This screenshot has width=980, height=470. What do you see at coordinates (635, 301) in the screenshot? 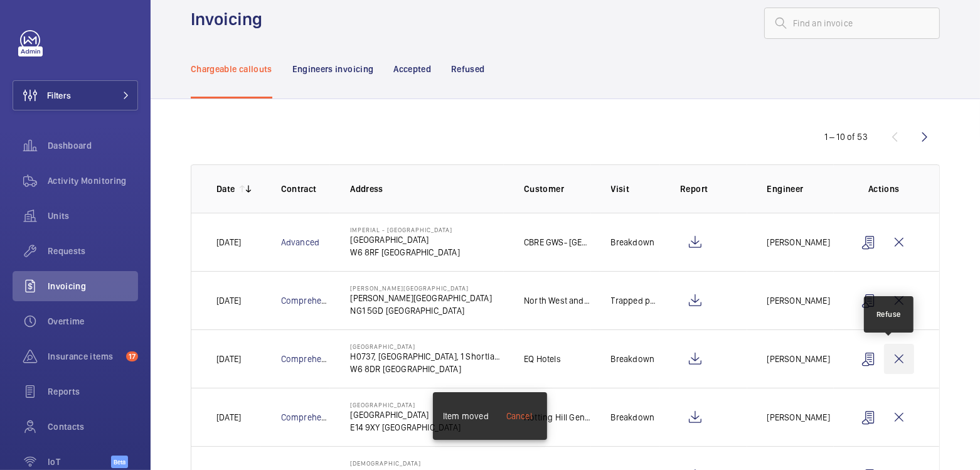
I see `p: Trapped passenger` at bounding box center [635, 301].